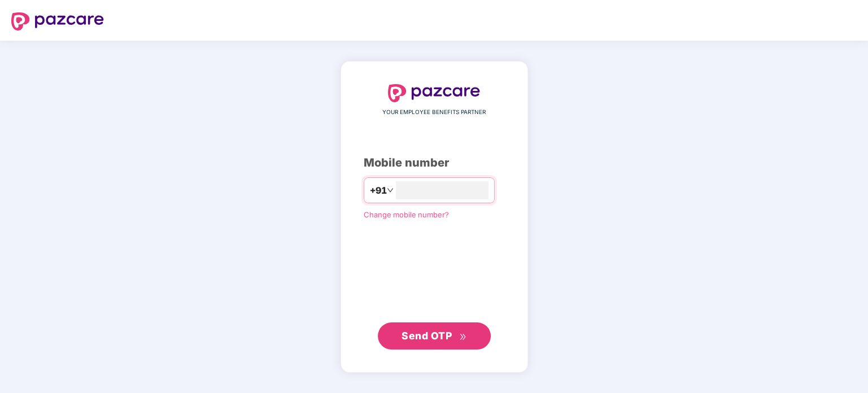 The image size is (868, 393). Describe the element at coordinates (434, 113) in the screenshot. I see `span: YOUR EMPLOYEE BENEFITS PARTNER` at that location.